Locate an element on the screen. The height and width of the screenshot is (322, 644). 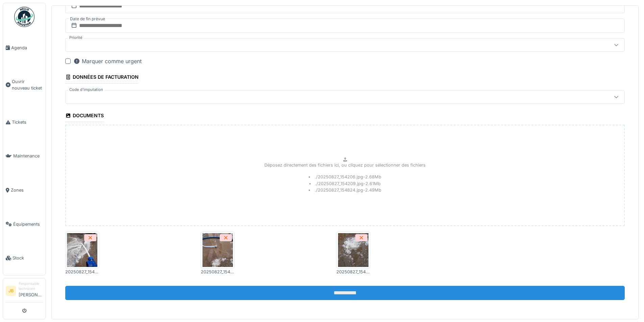
a: Équipements is located at coordinates (24, 224).